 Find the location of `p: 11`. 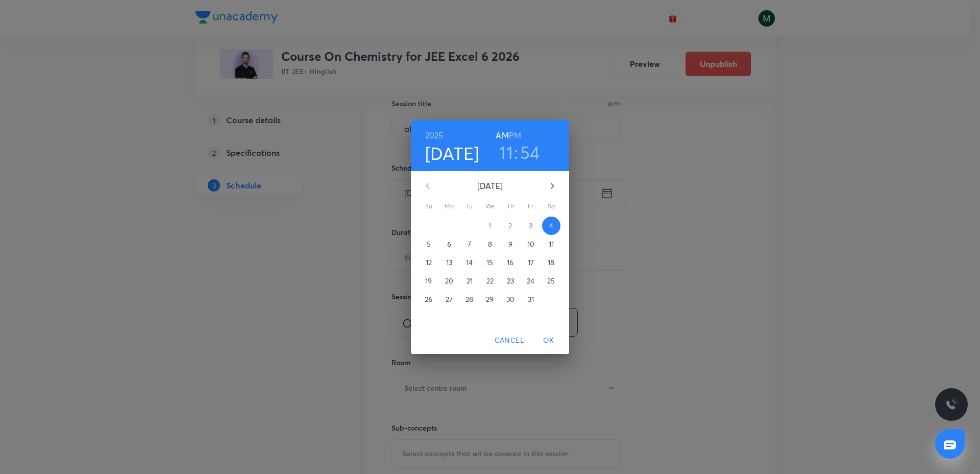

p: 11 is located at coordinates (552, 244).